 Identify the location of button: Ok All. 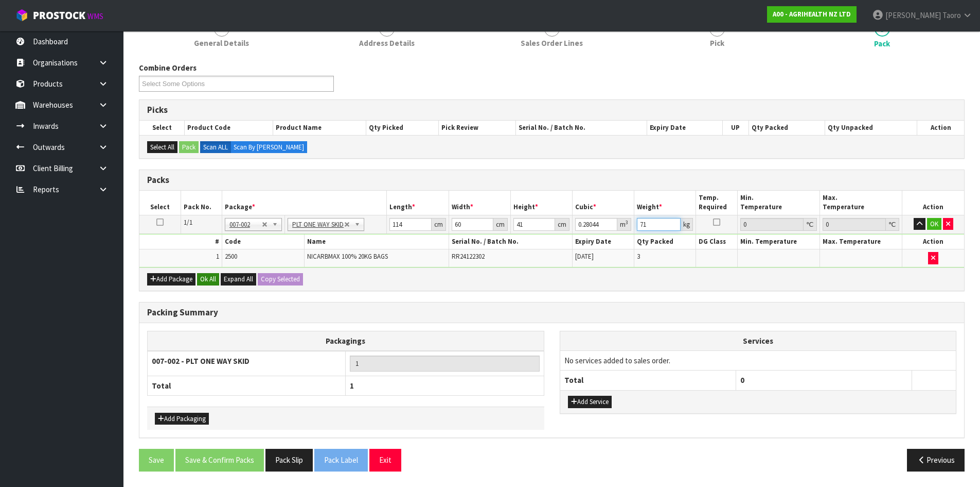
(208, 279).